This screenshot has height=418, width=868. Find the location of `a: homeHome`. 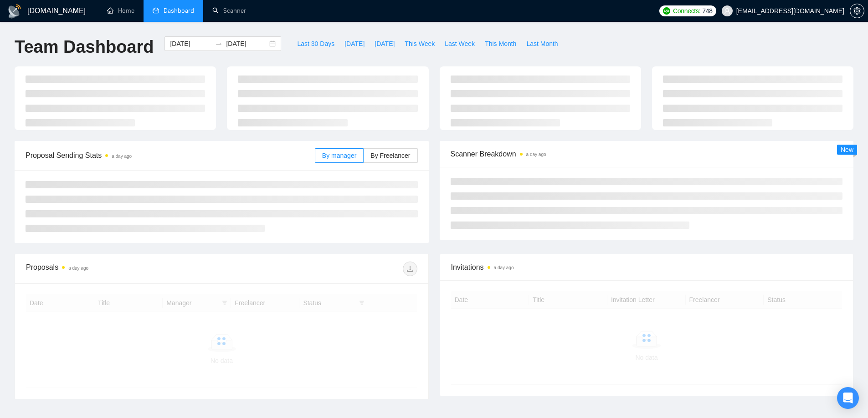

a: homeHome is located at coordinates (121, 11).